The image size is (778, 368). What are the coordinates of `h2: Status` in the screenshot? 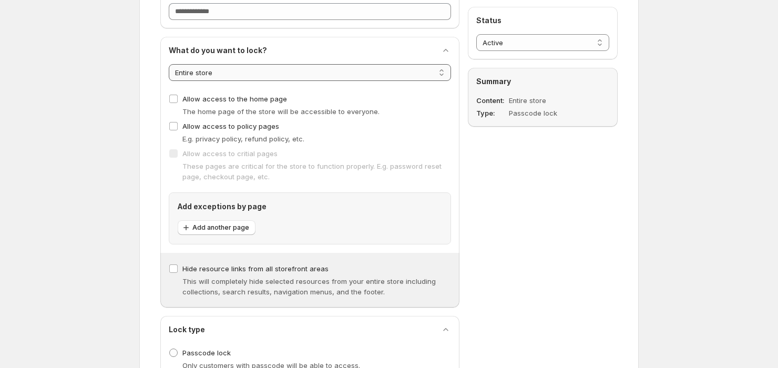 It's located at (543, 21).